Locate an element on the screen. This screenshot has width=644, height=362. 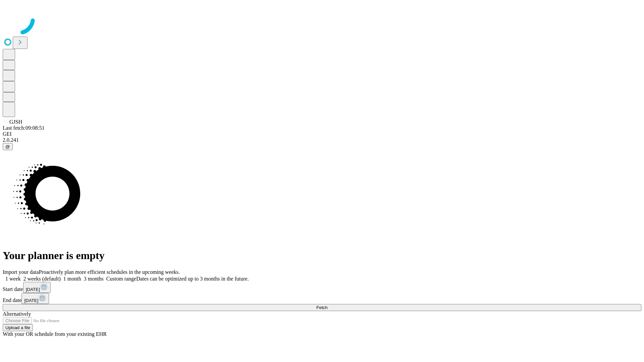
span: Proactively plan more efficient schedules in the upcoming weeks. is located at coordinates (109, 272).